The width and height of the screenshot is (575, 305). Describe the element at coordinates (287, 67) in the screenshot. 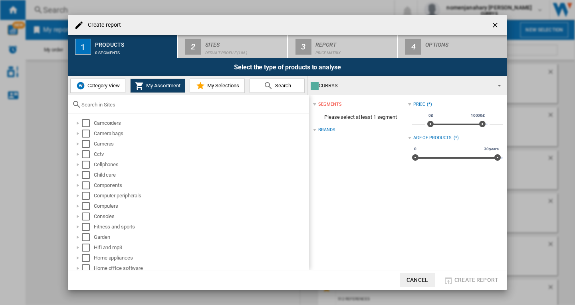

I see `div: Select the type of products to analyse` at that location.